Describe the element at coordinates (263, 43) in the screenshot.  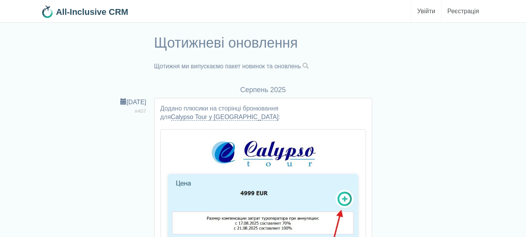
I see `h1: Щотижневі оновлення` at that location.